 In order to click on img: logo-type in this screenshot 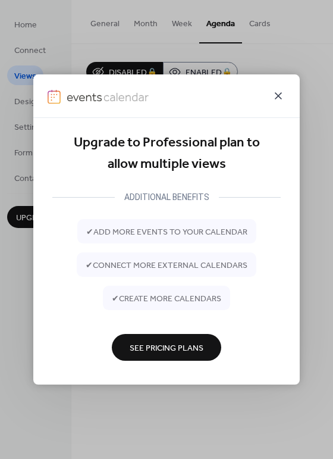, I will do `click(108, 96)`.